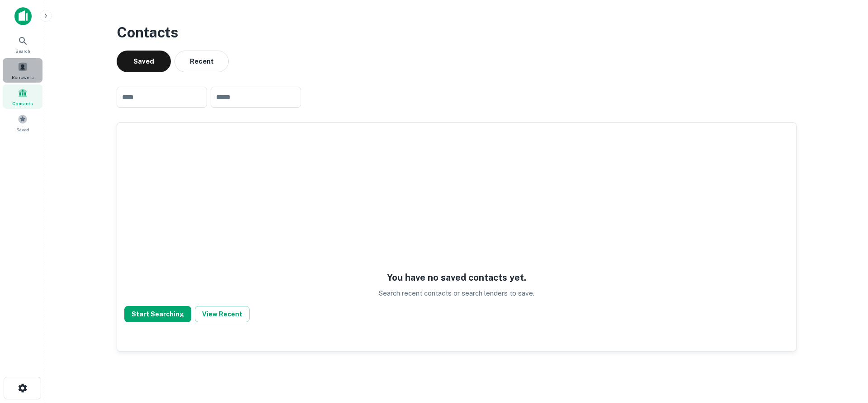  I want to click on button: Saved, so click(144, 62).